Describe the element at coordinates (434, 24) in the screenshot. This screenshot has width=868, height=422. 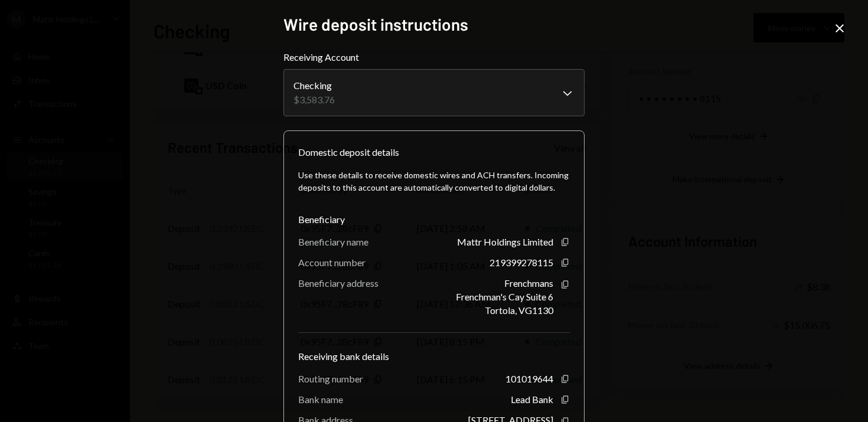
I see `h2: Wire deposit instructions` at that location.